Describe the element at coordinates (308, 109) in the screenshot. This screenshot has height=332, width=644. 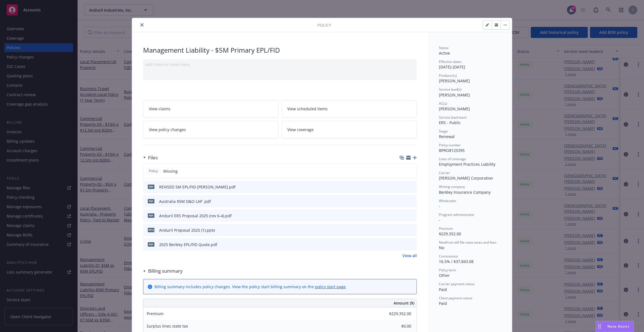
I see `span: View scheduled items` at that location.